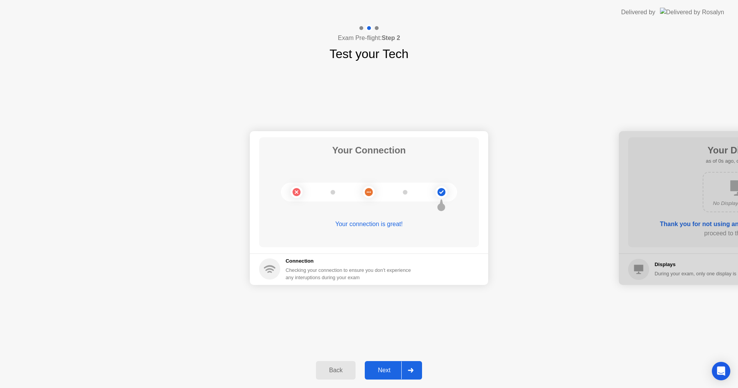  I want to click on h1: Test your Tech, so click(369, 54).